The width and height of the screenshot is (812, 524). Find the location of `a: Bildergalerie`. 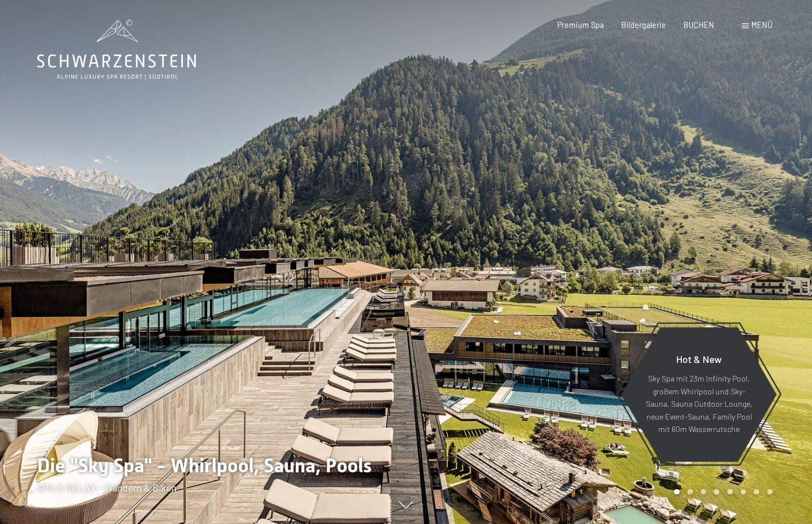

a: Bildergalerie is located at coordinates (643, 25).